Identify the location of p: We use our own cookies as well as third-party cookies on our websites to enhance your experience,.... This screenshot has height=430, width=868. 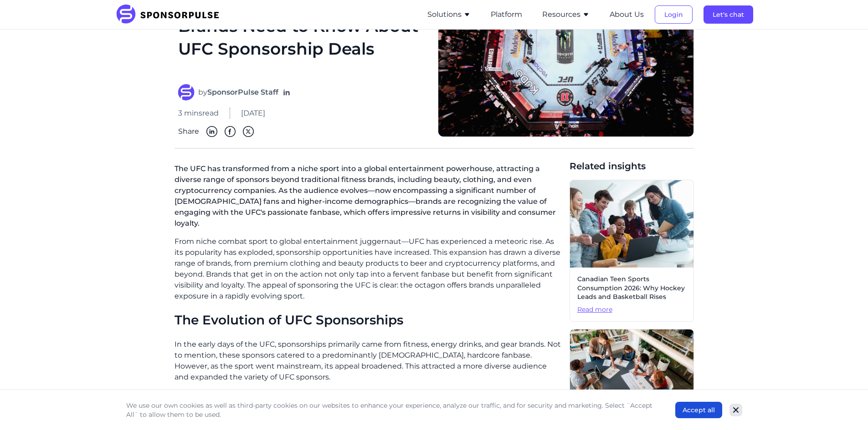
(392, 411).